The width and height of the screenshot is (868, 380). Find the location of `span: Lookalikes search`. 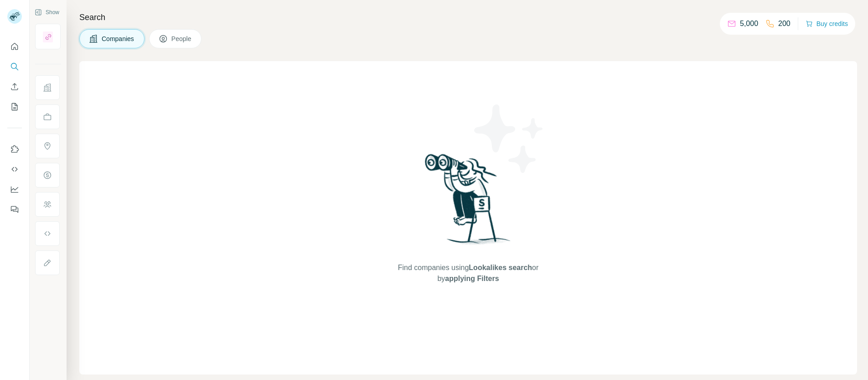

span: Lookalikes search is located at coordinates (500, 268).